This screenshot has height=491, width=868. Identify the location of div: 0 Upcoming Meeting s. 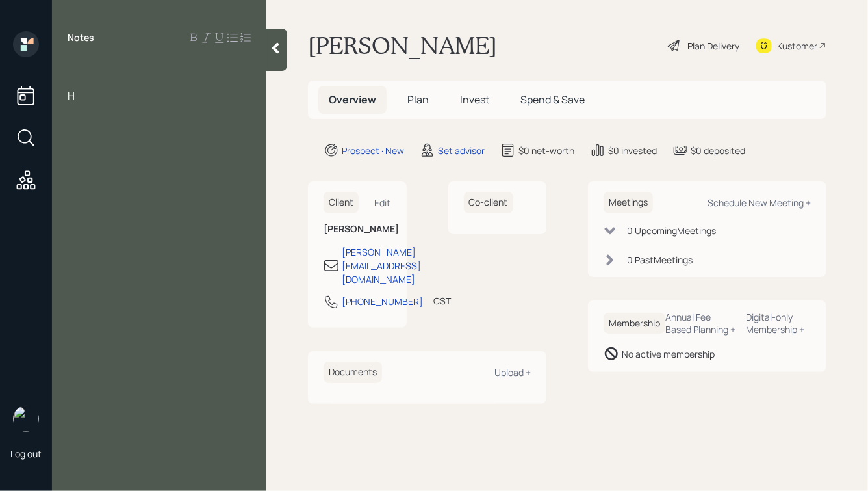
(671, 230).